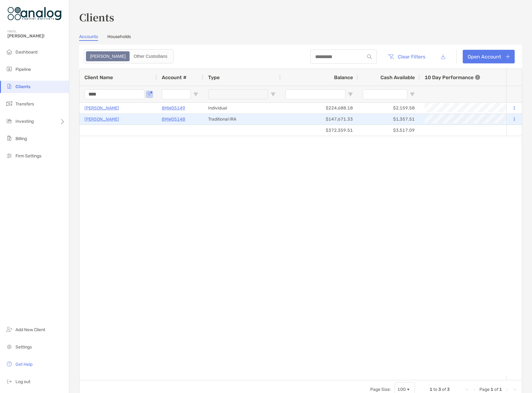 The image size is (532, 393). What do you see at coordinates (23, 69) in the screenshot?
I see `span: Pipeline` at bounding box center [23, 69].